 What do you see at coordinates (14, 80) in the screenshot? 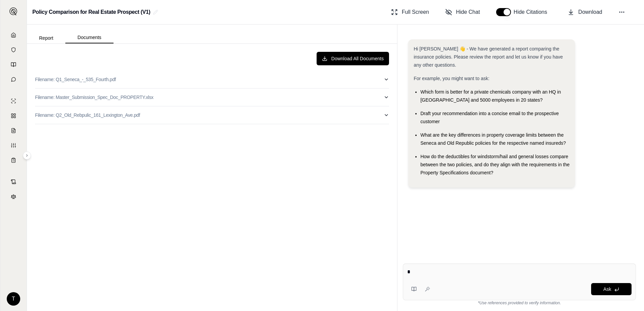
I see `a: Chat` at bounding box center [14, 80].